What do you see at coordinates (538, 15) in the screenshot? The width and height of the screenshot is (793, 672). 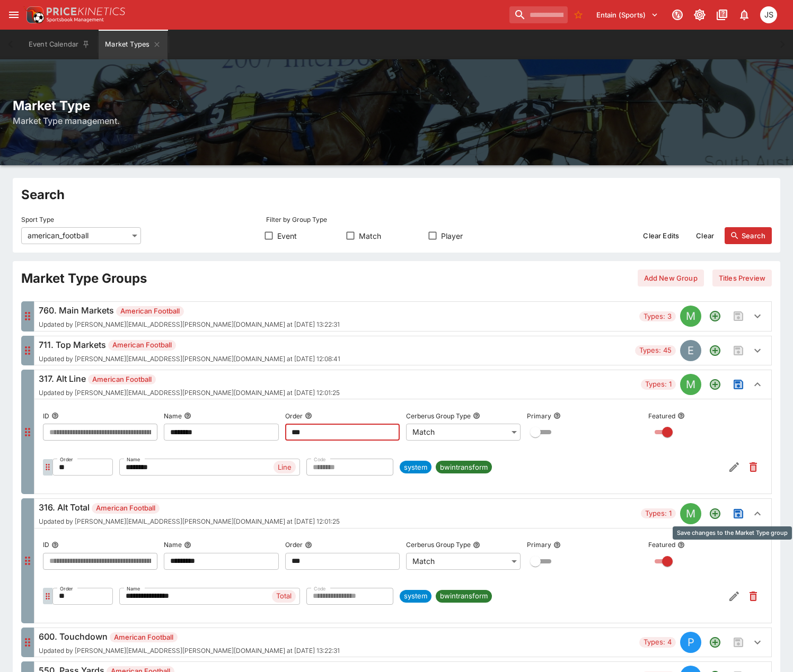 I see `input: search` at bounding box center [538, 15].